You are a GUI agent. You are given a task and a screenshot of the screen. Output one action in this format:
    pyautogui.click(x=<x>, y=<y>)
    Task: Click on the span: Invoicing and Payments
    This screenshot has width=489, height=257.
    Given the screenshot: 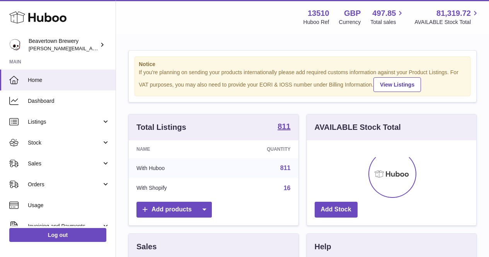 What is the action you would take?
    pyautogui.click(x=65, y=226)
    